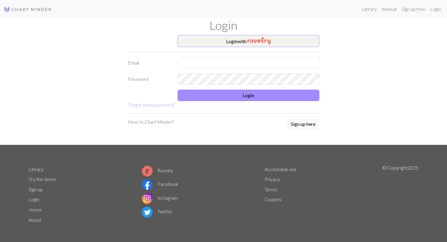 This screenshot has height=242, width=447. Describe the element at coordinates (35, 209) in the screenshot. I see `a: Home` at that location.